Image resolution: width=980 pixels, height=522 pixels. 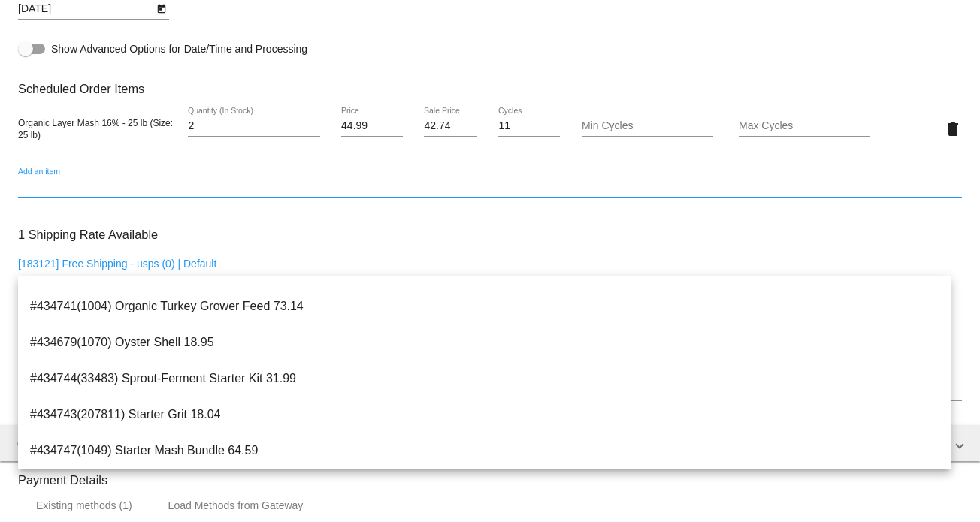 I want to click on span: #434743(207811) Starter Grit 18.04, so click(x=484, y=414).